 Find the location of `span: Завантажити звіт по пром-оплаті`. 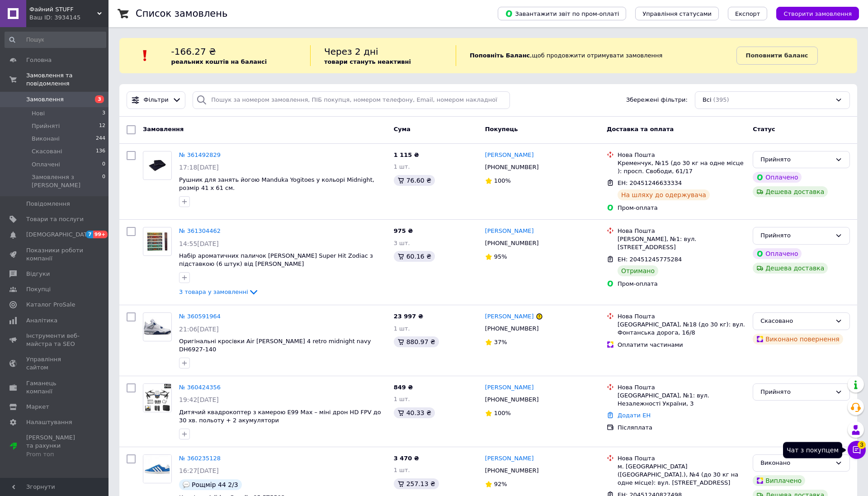

span: Завантажити звіт по пром-оплаті is located at coordinates (562, 14).